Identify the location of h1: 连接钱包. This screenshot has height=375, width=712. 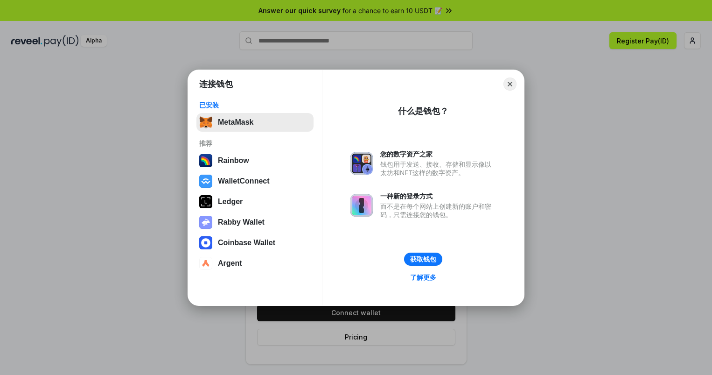
(216, 84).